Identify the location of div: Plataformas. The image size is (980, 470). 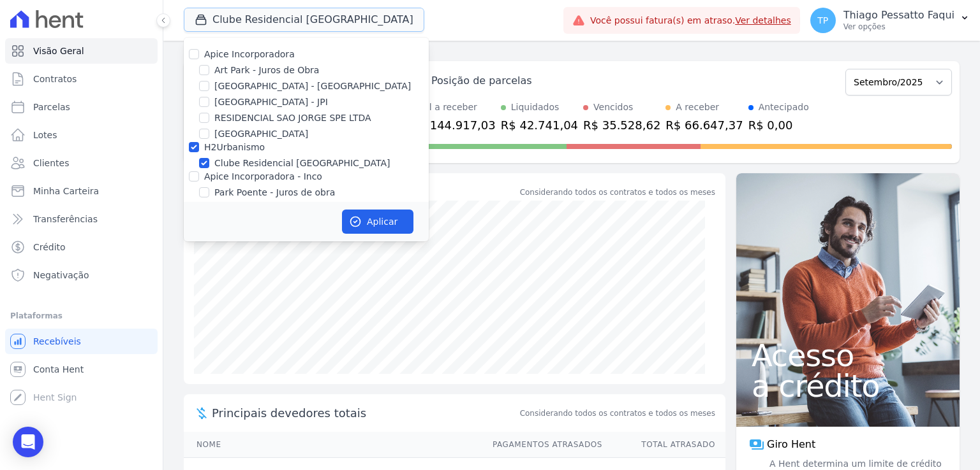
(81, 316).